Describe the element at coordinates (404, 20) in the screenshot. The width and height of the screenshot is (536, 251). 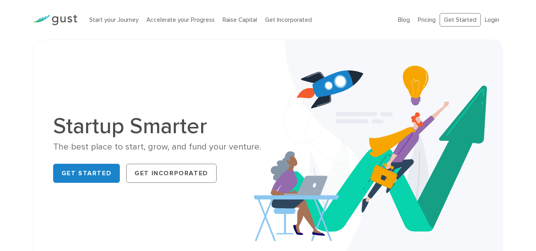
I see `a: Blog` at that location.